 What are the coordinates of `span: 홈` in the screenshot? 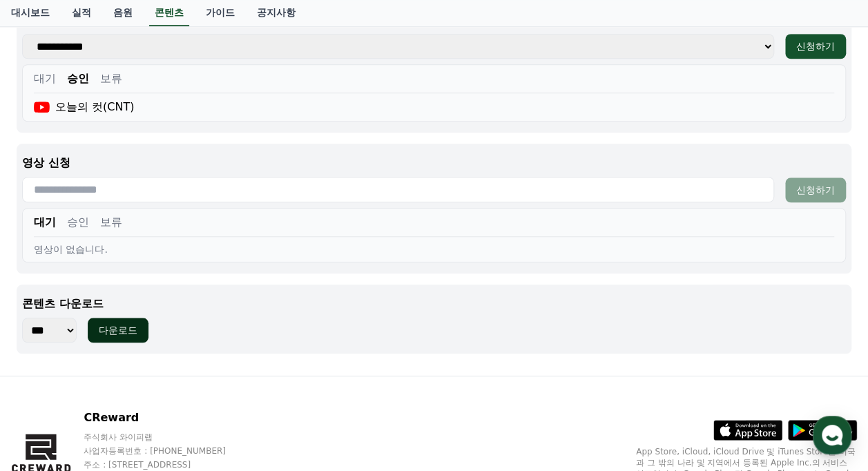 It's located at (48, 382).